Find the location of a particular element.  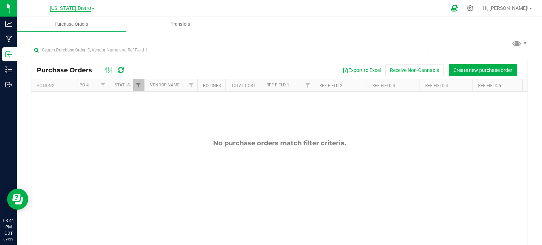

div: Manage settings is located at coordinates (470, 8).